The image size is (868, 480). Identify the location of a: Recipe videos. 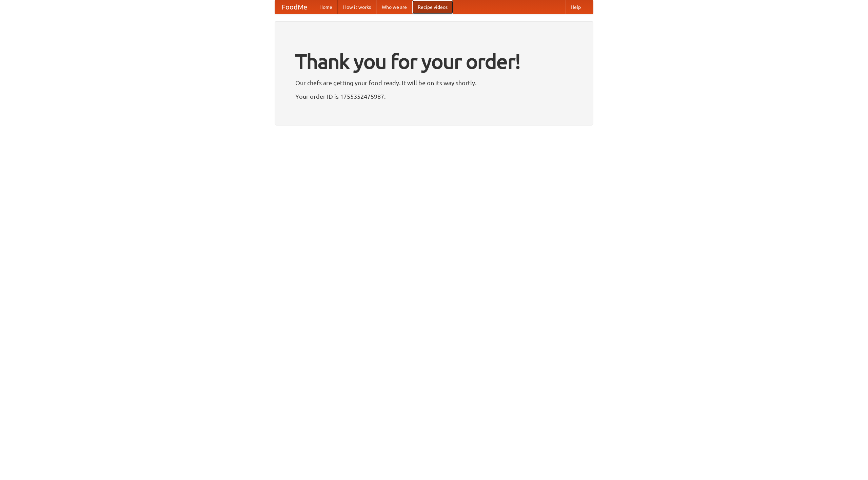
(433, 7).